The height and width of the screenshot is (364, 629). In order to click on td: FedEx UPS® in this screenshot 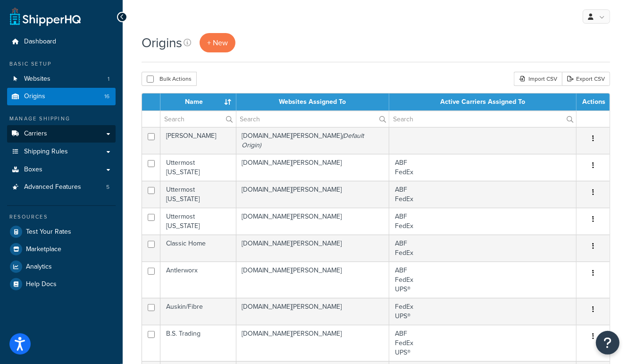, I will do `click(483, 311)`.